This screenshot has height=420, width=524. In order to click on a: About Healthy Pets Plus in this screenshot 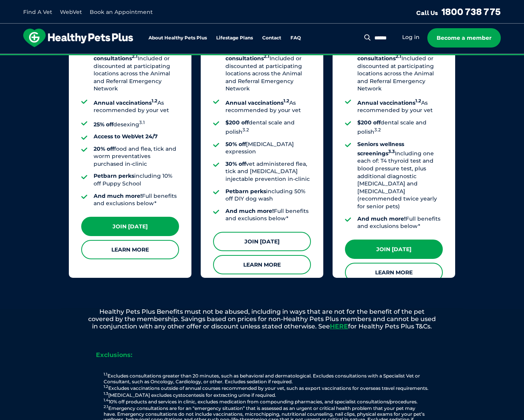, I will do `click(177, 38)`.